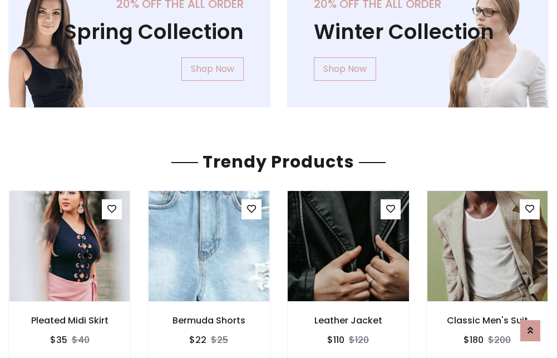 The image size is (557, 358). Describe the element at coordinates (58, 339) in the screenshot. I see `h6: $35` at that location.